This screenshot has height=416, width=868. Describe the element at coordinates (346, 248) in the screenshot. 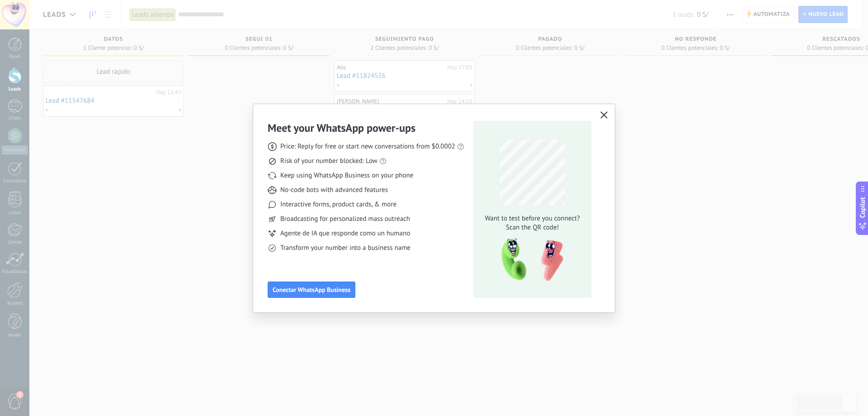

I see `span: Transform your number into a business name` at that location.